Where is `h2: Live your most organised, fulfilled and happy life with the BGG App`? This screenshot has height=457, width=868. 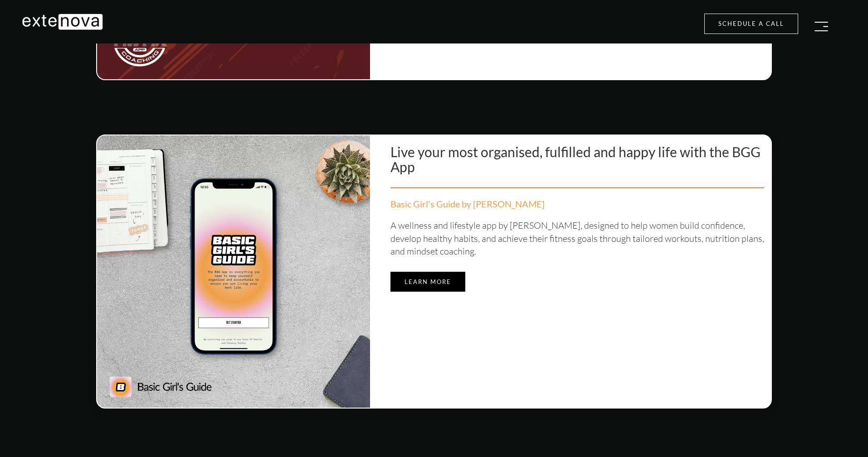 h2: Live your most organised, fulfilled and happy life with the BGG App is located at coordinates (577, 159).